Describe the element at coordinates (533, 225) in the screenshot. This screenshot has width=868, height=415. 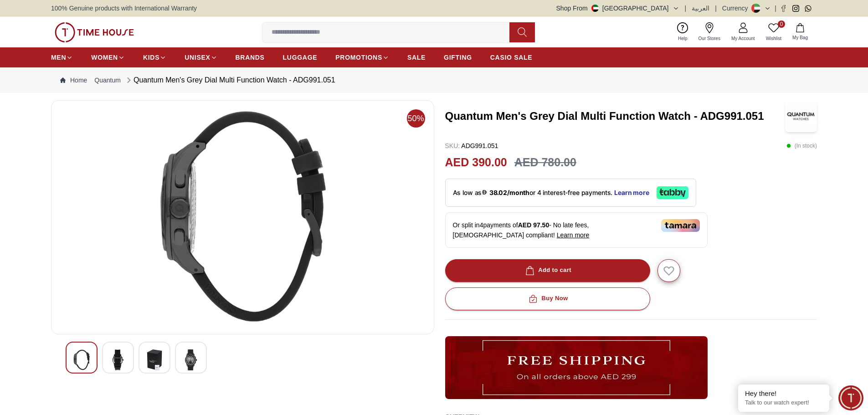
I see `span: AED 97.50` at that location.